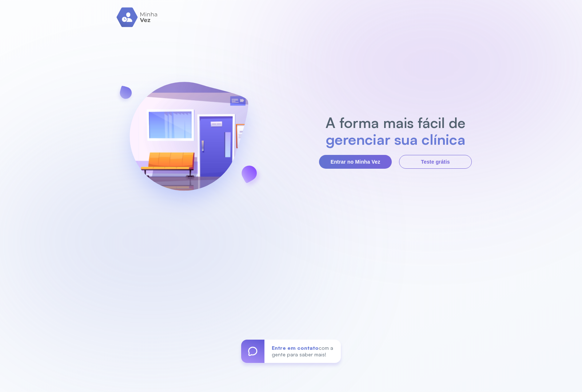 The image size is (582, 392). What do you see at coordinates (291, 351) in the screenshot?
I see `a: Entre em contatocom a gente para saber mais!` at bounding box center [291, 351].